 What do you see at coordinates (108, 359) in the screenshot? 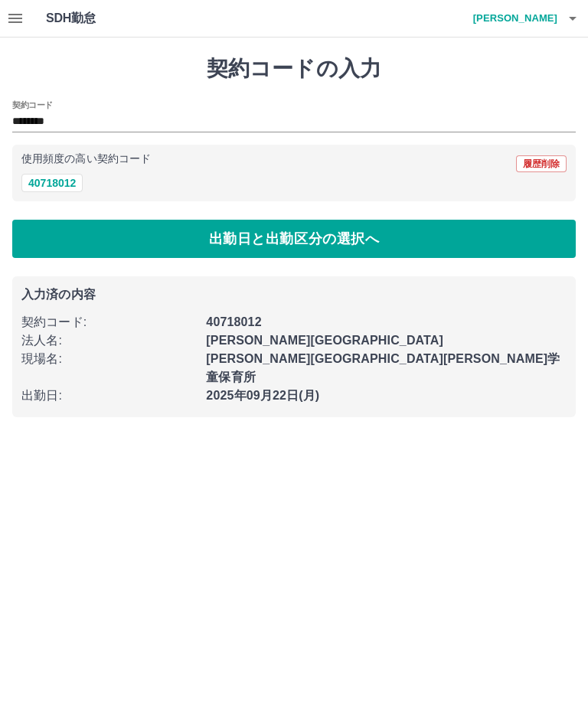
I see `p: 現場名 :` at bounding box center [108, 359].